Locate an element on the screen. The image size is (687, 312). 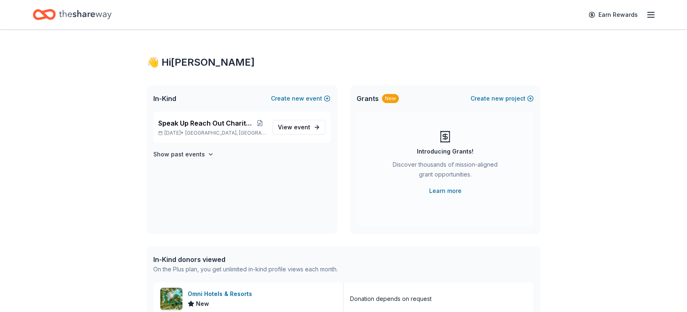
img: Image for Omni Hotels & Resorts is located at coordinates (171, 299).